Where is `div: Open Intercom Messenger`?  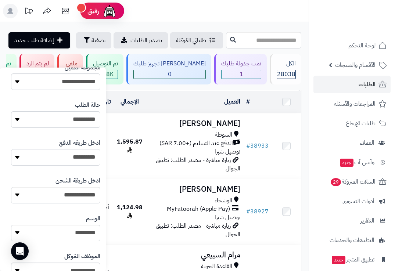 div: Open Intercom Messenger is located at coordinates (20, 251).